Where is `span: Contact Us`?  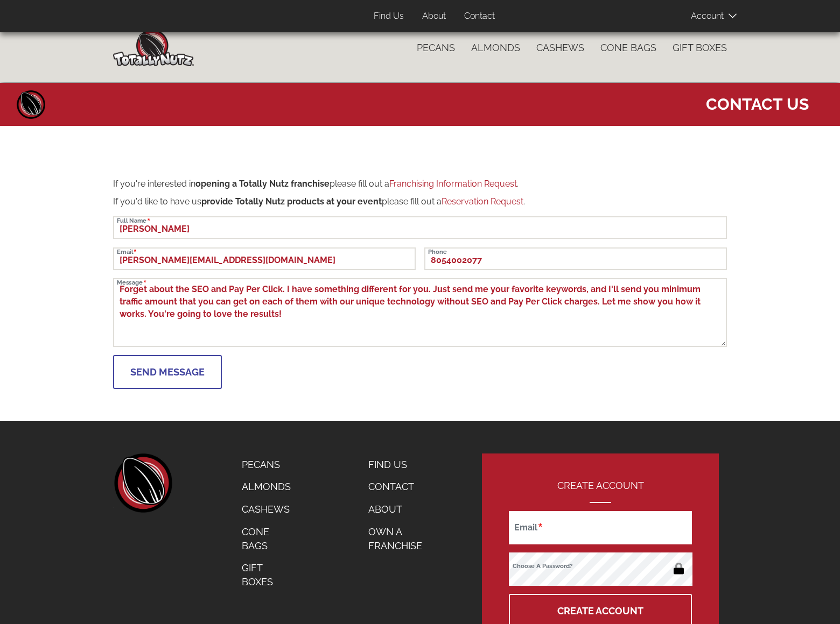 span: Contact Us is located at coordinates (757, 102).